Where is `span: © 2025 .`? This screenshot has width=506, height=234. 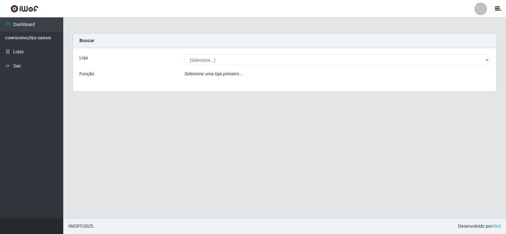
span: © 2025 . is located at coordinates (81, 226).